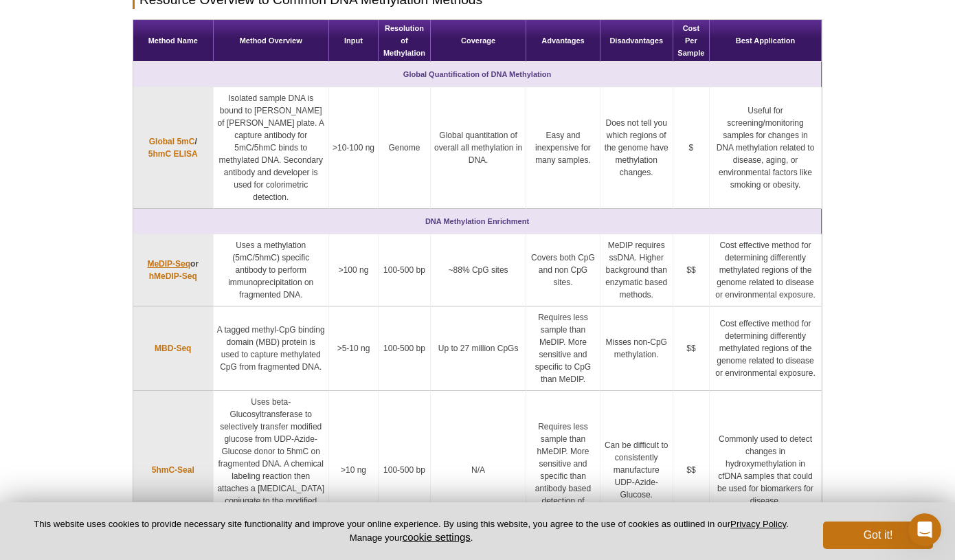 This screenshot has width=955, height=560. Describe the element at coordinates (765, 148) in the screenshot. I see `td: Useful for screening/monitoring samples for changes in DNA methylation related to disease, aging,...` at that location.